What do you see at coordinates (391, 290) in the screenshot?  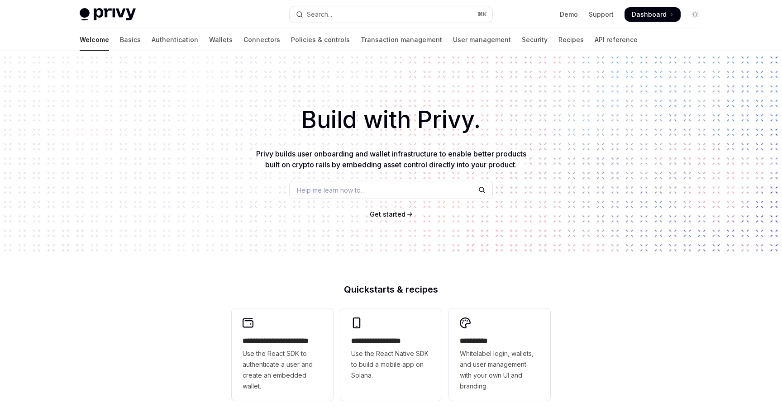 I see `h2: Quickstarts & recipes` at bounding box center [391, 290].